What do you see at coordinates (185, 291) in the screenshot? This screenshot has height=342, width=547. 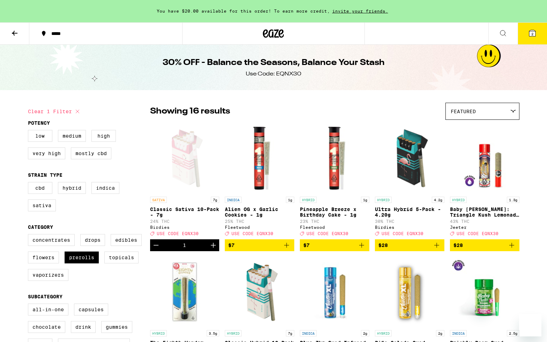 I see `img: Froot - The Eighth Wonder Infused - 3.5g` at bounding box center [185, 291].